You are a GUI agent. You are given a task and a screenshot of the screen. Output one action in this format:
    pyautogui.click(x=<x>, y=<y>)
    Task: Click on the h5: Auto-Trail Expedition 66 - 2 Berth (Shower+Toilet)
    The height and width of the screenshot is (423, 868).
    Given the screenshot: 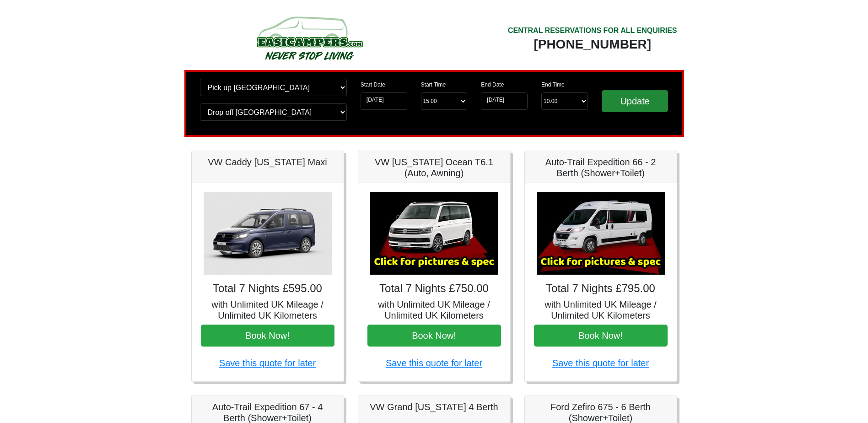 What is the action you would take?
    pyautogui.click(x=600, y=167)
    